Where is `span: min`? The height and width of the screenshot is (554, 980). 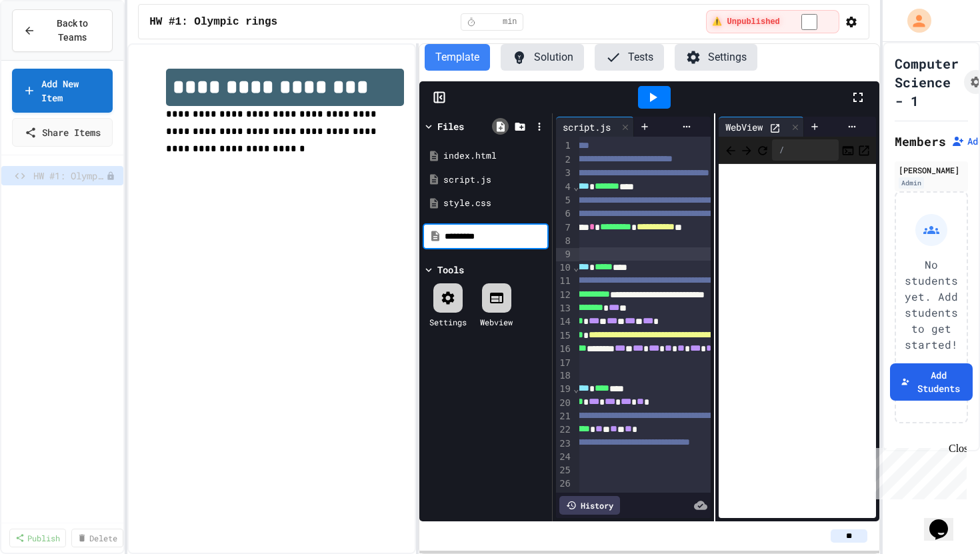
span: min is located at coordinates (510, 22).